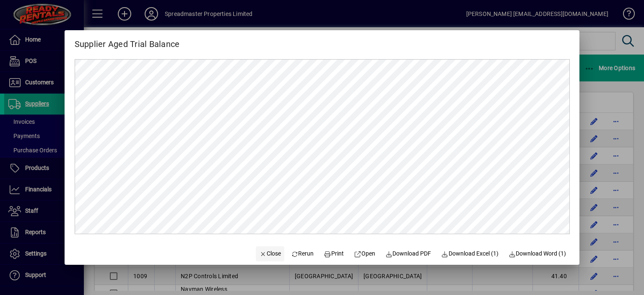 This screenshot has width=644, height=295. What do you see at coordinates (335, 253) in the screenshot?
I see `span: Print` at bounding box center [335, 253].